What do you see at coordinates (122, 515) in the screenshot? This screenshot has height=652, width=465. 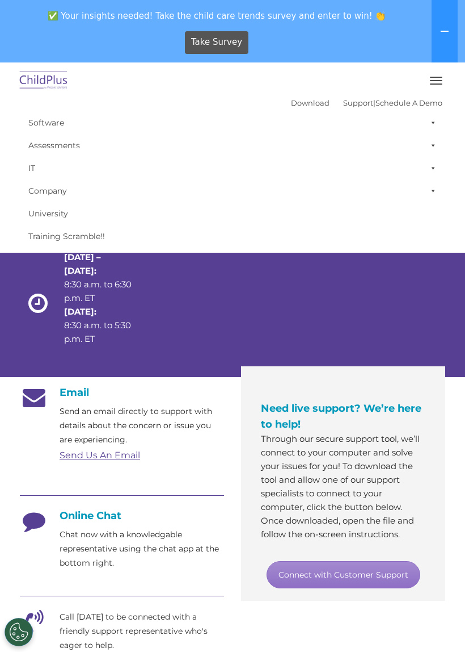 I see `h4: Online Chat` at bounding box center [122, 515].